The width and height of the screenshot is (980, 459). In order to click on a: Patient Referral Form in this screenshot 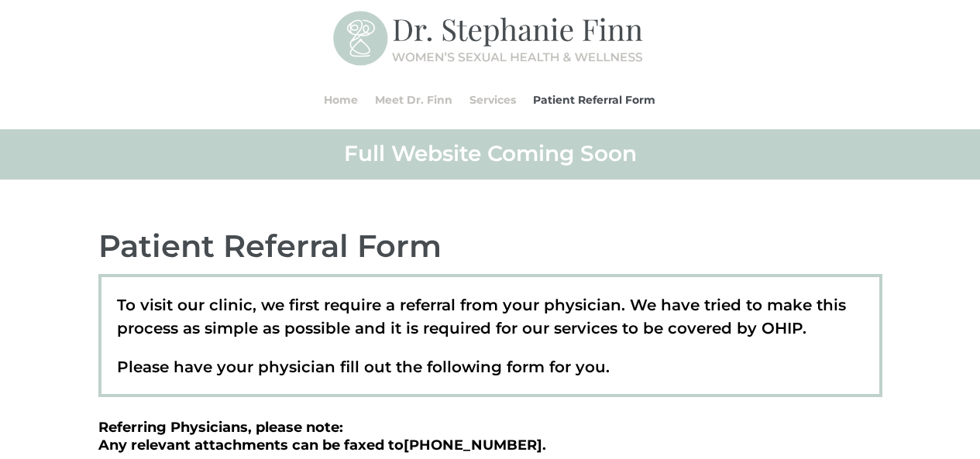, I will do `click(594, 100)`.